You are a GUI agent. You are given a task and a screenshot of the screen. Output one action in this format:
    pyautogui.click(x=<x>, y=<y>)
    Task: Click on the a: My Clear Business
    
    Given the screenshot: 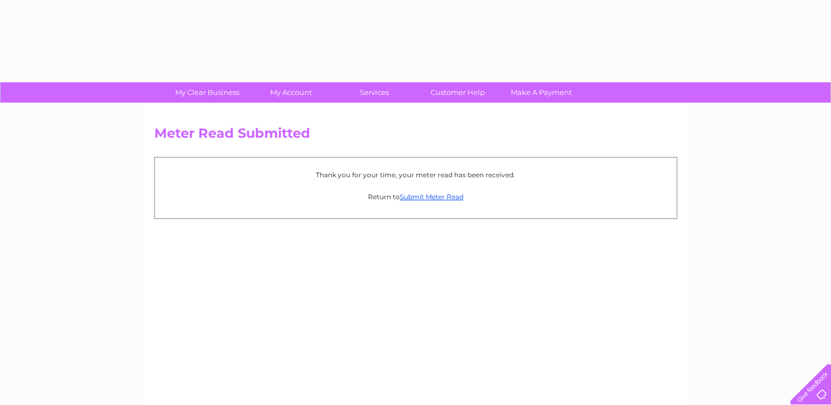 What is the action you would take?
    pyautogui.click(x=207, y=92)
    